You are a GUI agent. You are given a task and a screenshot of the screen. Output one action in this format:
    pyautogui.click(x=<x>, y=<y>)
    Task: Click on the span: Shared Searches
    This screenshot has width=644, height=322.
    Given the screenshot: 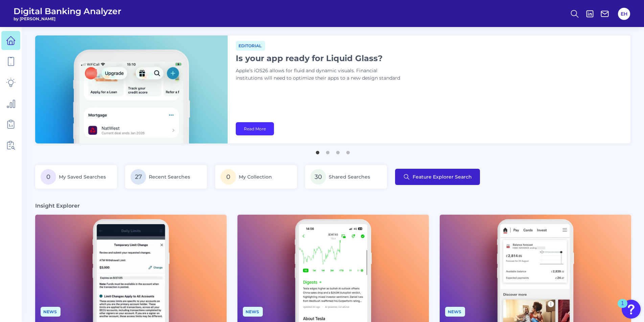 What is the action you would take?
    pyautogui.click(x=349, y=177)
    